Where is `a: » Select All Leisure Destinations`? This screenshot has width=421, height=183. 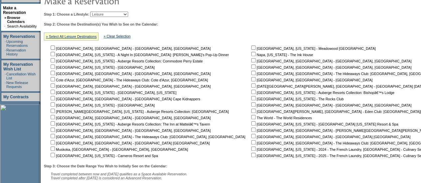
a: » Select All Leisure Destinations is located at coordinates (71, 37).